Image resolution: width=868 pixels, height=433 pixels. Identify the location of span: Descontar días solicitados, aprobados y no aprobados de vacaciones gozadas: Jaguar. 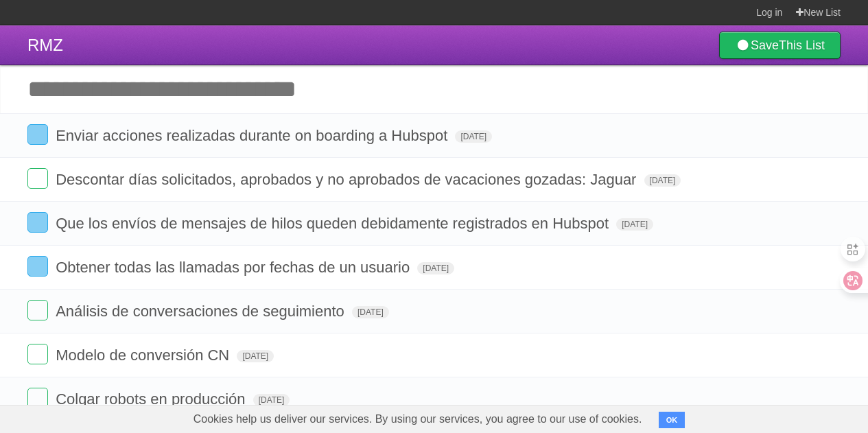
(348, 179).